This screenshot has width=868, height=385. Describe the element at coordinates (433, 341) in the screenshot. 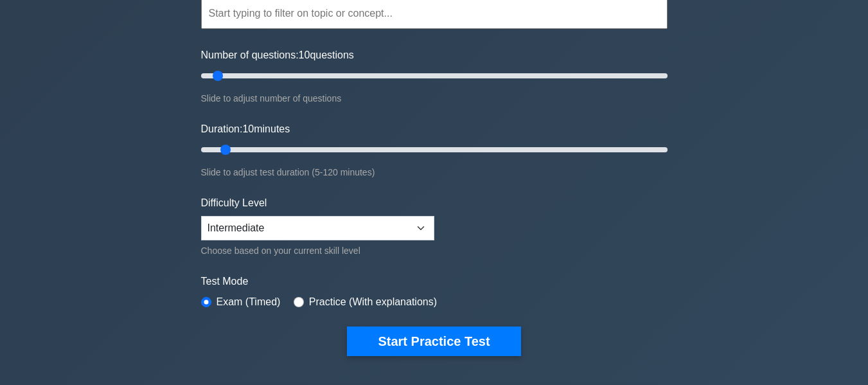

I see `button: Start Practice Test` at that location.